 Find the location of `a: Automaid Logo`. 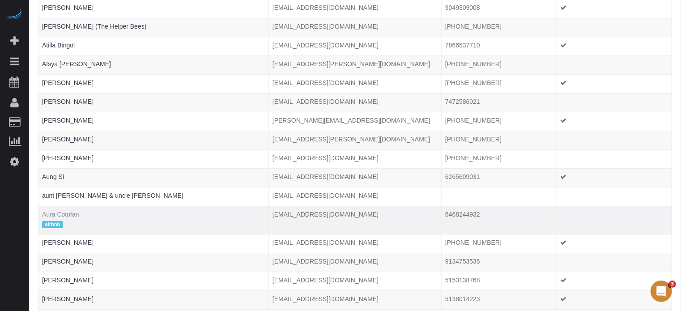

a: Automaid Logo is located at coordinates (14, 15).